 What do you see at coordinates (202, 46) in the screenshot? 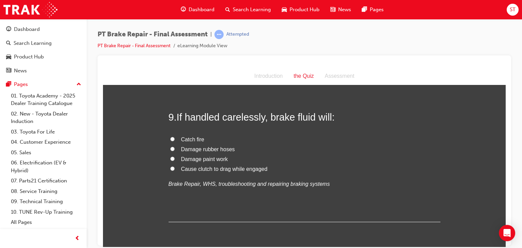
I see `li: eLearning Module View` at bounding box center [202, 46].